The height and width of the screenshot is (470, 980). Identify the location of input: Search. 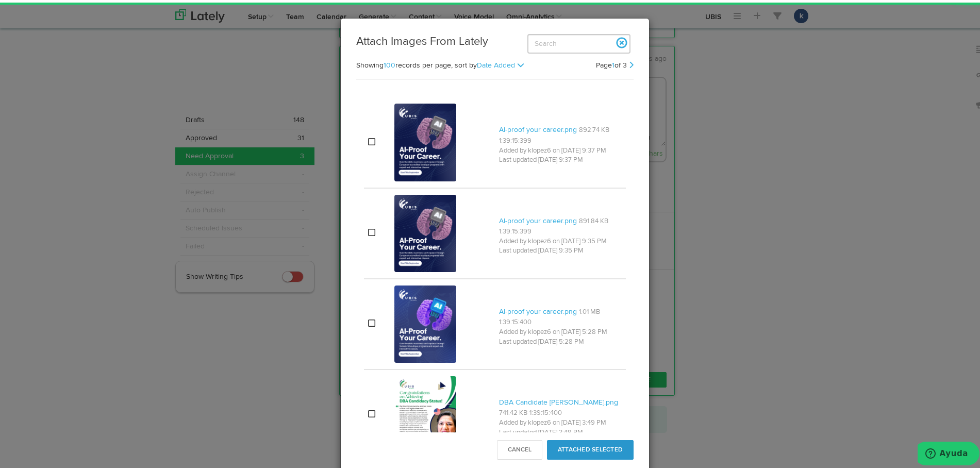
(579, 41).